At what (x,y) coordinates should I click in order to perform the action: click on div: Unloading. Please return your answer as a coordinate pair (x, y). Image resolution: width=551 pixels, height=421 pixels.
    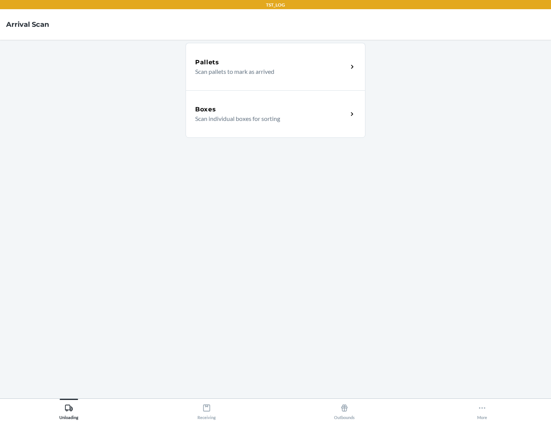
    Looking at the image, I should click on (69, 410).